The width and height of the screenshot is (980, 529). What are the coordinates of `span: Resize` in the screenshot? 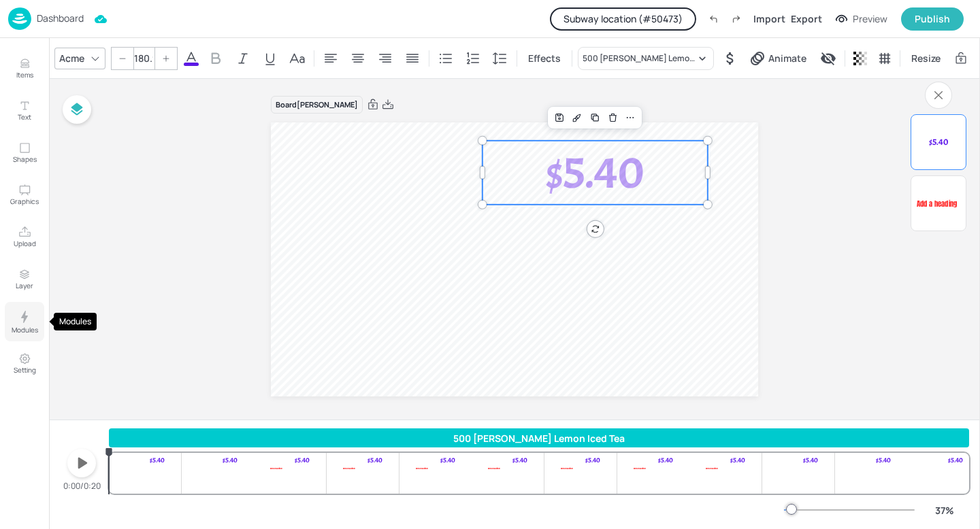 It's located at (925, 58).